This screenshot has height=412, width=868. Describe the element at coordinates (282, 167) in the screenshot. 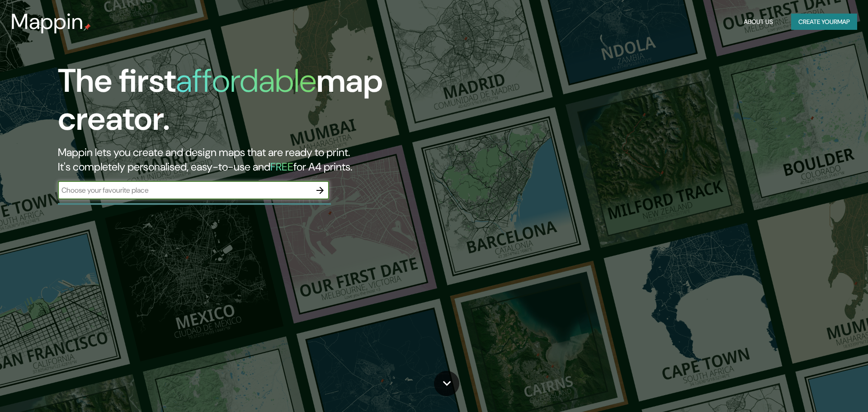

I see `h5: FREE` at that location.